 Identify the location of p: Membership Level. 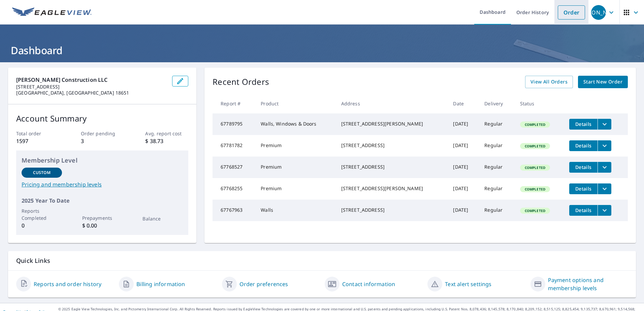
(102, 160).